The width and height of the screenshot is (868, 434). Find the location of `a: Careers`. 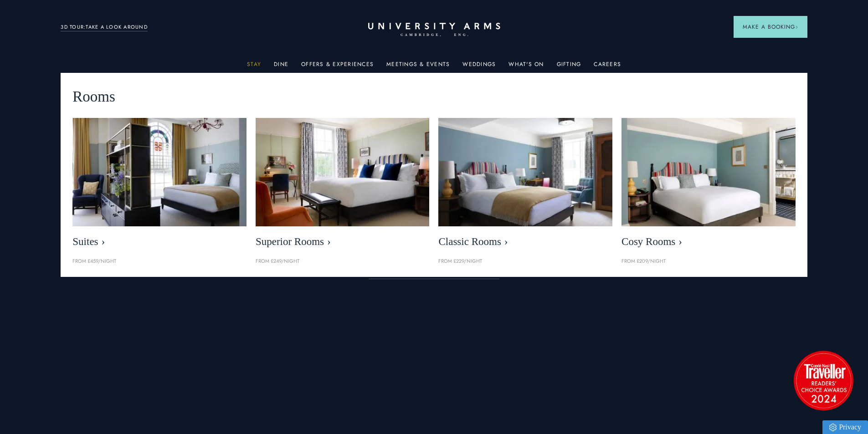

a: Careers is located at coordinates (607, 67).